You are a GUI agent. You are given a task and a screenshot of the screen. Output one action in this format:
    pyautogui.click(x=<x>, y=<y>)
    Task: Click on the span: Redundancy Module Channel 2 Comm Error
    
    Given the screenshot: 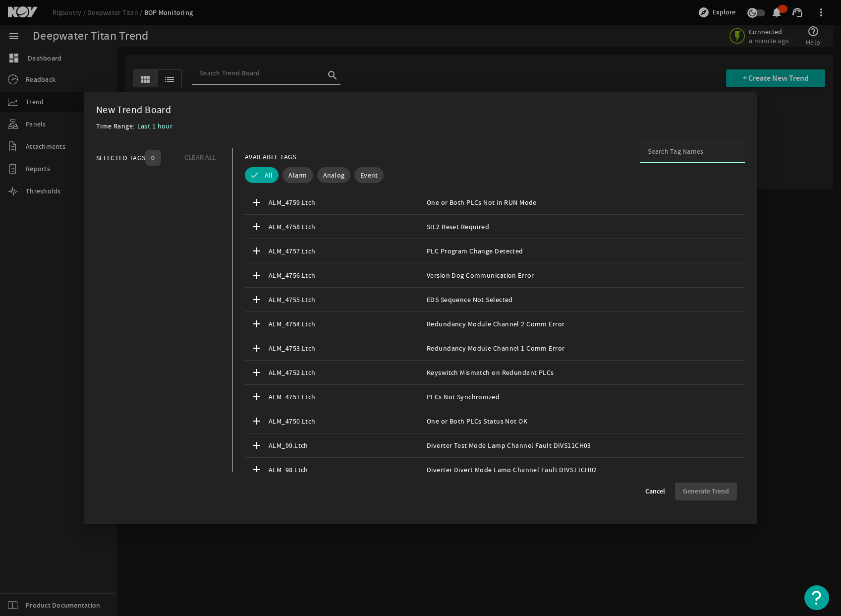 What is the action you would take?
    pyautogui.click(x=492, y=324)
    